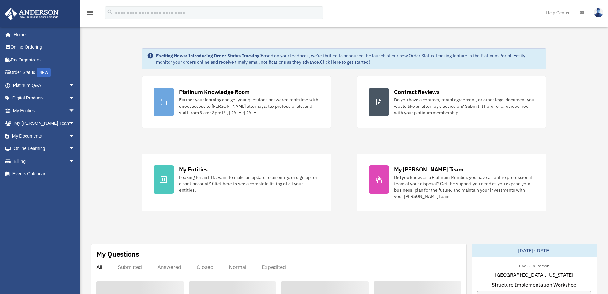 The width and height of the screenshot is (608, 294). What do you see at coordinates (44, 60) in the screenshot?
I see `a: Tax Organizers` at bounding box center [44, 60].